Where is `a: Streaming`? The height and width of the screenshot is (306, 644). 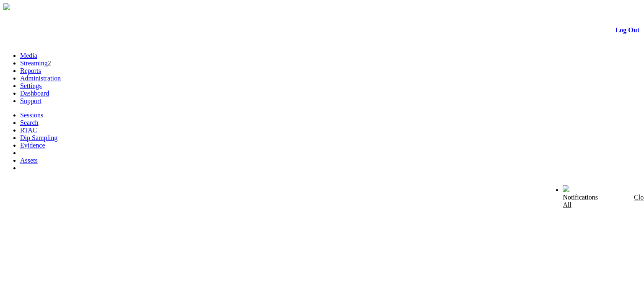 a: Streaming is located at coordinates (34, 63).